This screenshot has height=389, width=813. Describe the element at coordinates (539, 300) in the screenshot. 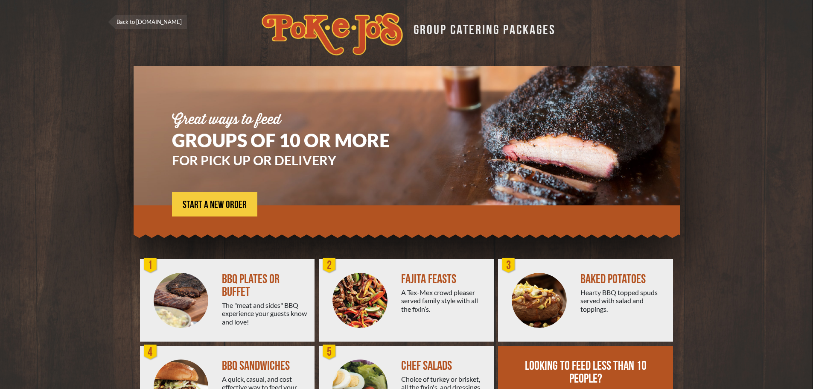

I see `img: PEJ-Baked-Potato.png` at that location.